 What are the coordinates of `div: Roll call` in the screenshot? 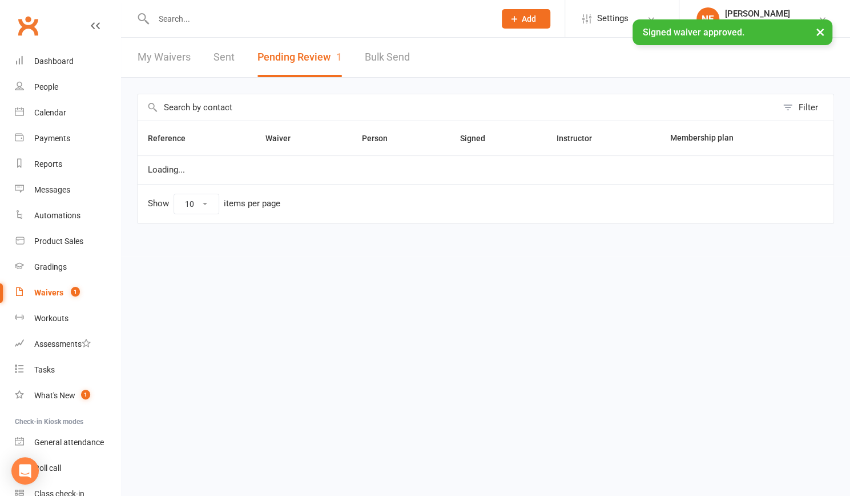 It's located at (47, 468).